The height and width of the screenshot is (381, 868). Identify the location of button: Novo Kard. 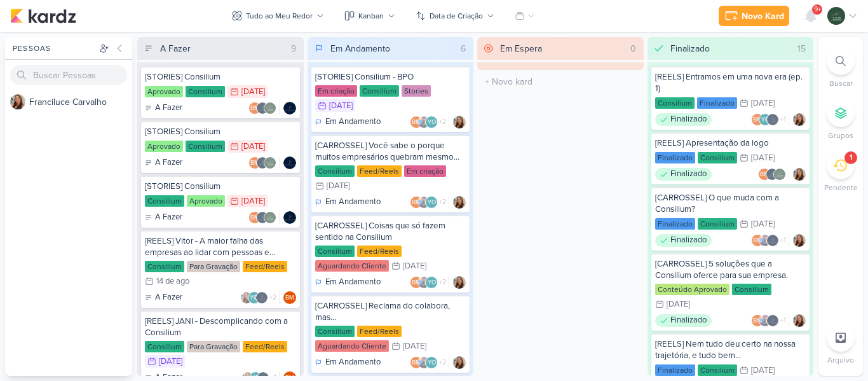
(753, 16).